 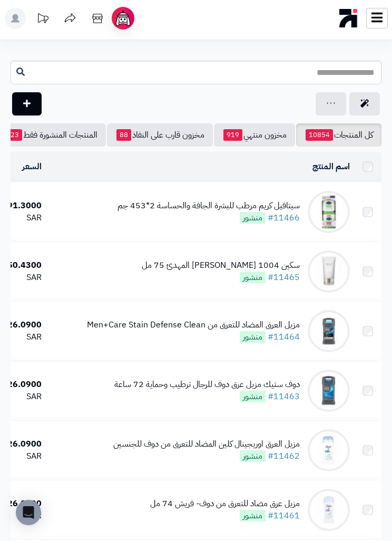 I want to click on a: مخزون منتهي919, so click(x=254, y=135).